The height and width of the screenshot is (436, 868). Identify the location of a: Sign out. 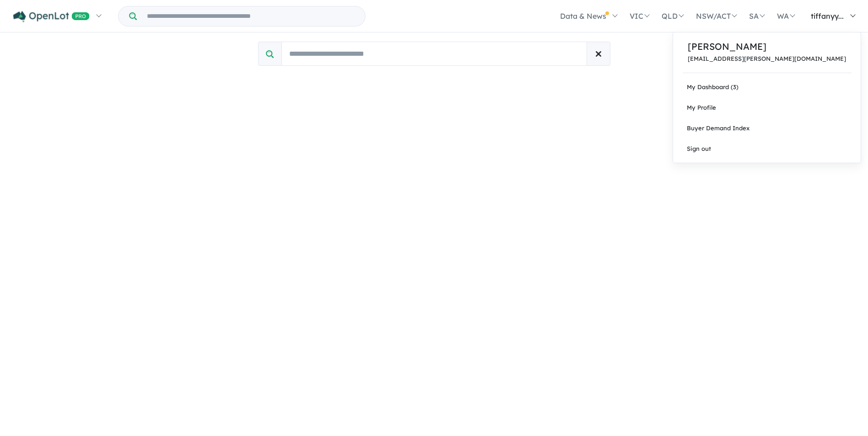
(767, 149).